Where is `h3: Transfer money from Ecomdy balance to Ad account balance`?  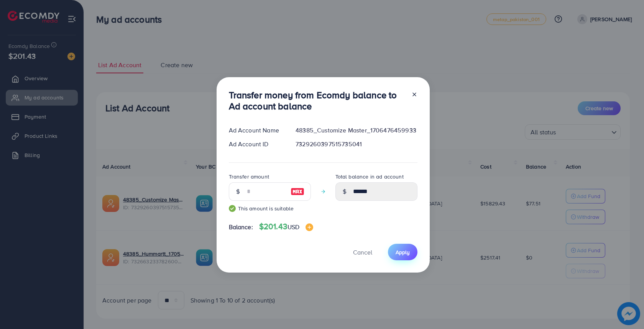
h3: Transfer money from Ecomdy balance to Ad account balance is located at coordinates (317, 101).